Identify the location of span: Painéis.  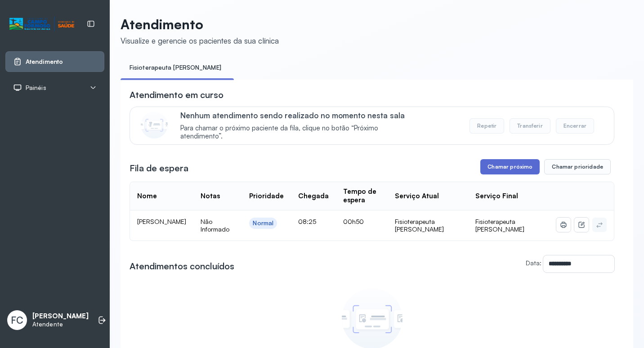
(36, 87).